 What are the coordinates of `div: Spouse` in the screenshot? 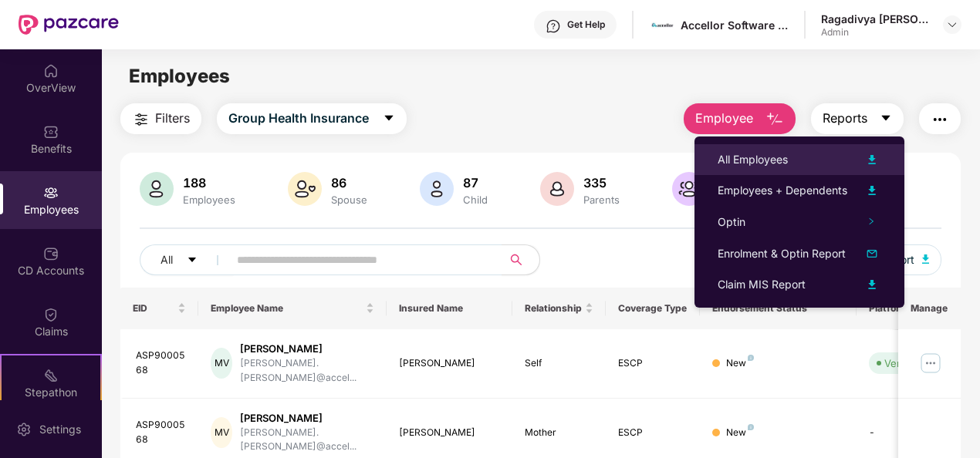 It's located at (349, 200).